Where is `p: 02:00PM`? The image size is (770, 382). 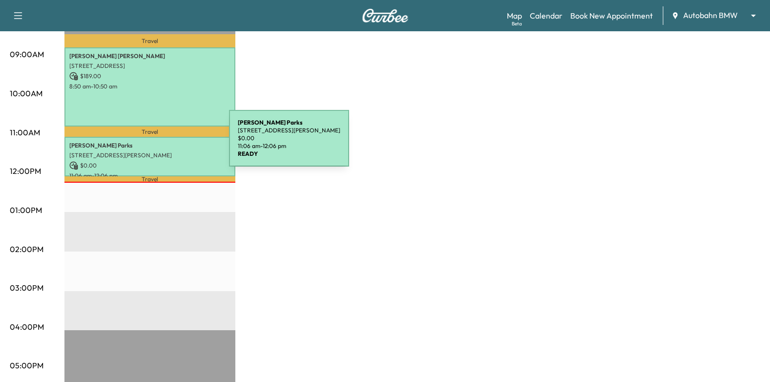
p: 02:00PM is located at coordinates (26, 249).